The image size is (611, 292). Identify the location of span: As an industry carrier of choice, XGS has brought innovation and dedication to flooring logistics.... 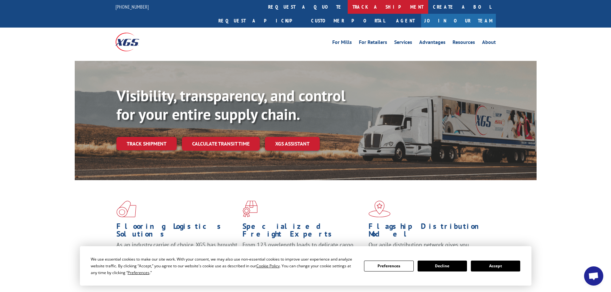
(177, 253).